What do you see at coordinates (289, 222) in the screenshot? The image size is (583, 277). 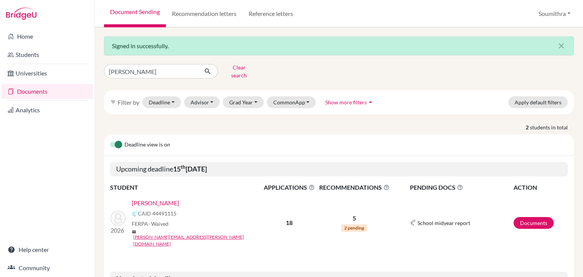 I see `b: 18` at bounding box center [289, 222].